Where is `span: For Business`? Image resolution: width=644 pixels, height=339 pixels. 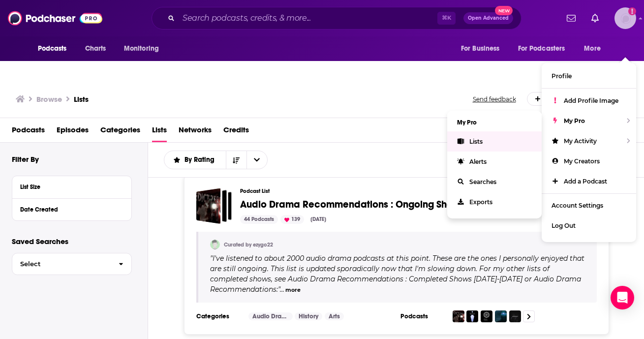 span: For Business is located at coordinates (480, 49).